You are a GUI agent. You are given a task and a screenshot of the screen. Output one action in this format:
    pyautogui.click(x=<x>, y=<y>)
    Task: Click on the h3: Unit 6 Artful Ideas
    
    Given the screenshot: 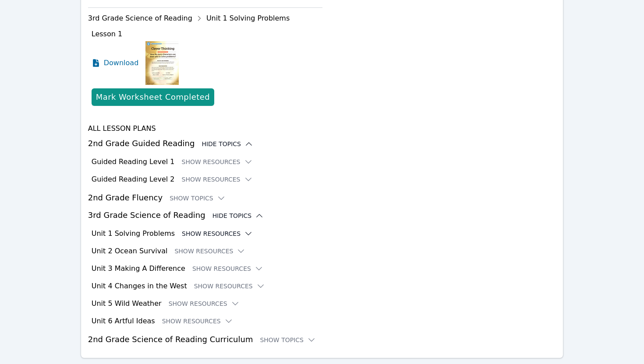 What is the action you would take?
    pyautogui.click(x=123, y=322)
    